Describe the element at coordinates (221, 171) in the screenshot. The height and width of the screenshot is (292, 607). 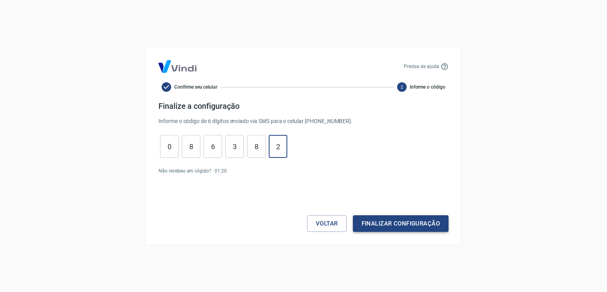
I see `p: 01 : 20` at that location.